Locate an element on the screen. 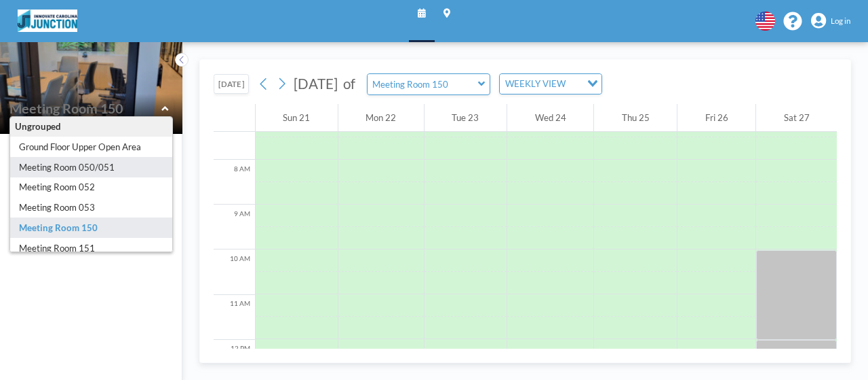  div: Meeting Room 150 is located at coordinates (91, 228).